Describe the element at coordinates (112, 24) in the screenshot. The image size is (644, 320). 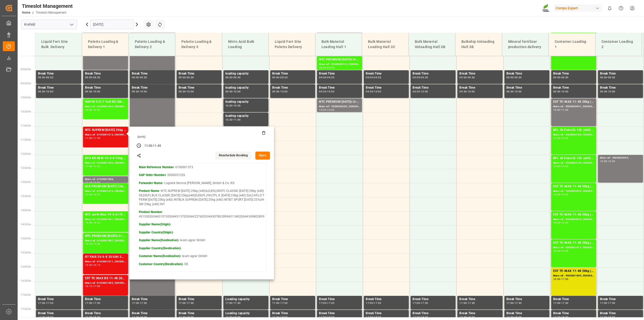
I see `input: DD.MM.YYYY` at that location.